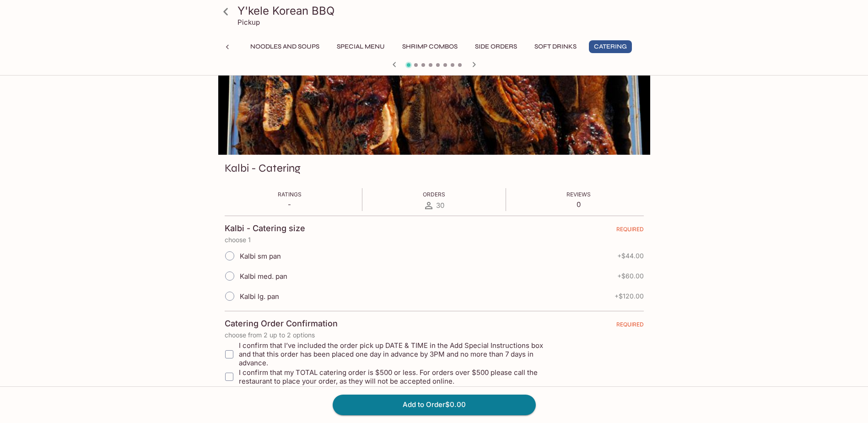 Image resolution: width=868 pixels, height=423 pixels. I want to click on h3: Y'kele Korean BBQ, so click(442, 10).